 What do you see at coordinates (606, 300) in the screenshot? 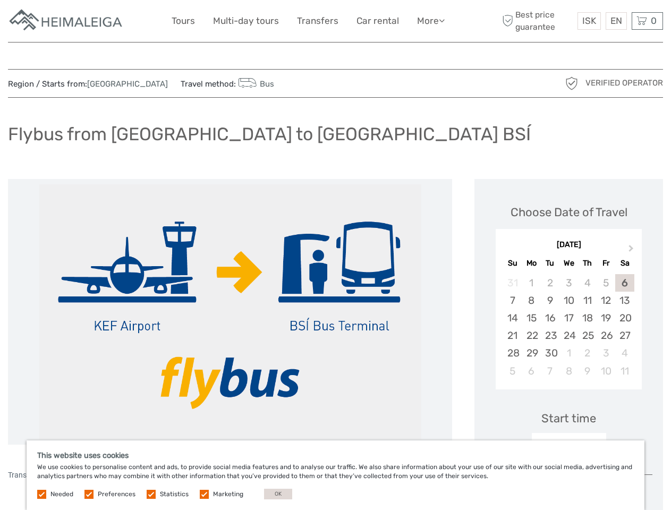
I see `div: Choose Friday, September 12th, 2025` at bounding box center [606, 300].